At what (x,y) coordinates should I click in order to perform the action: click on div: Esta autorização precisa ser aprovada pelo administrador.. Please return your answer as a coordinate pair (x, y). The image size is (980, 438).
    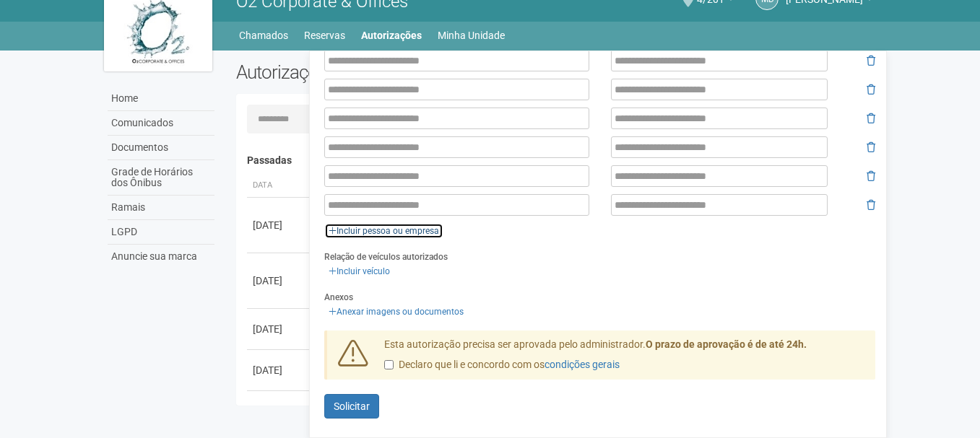
    Looking at the image, I should click on (625, 359).